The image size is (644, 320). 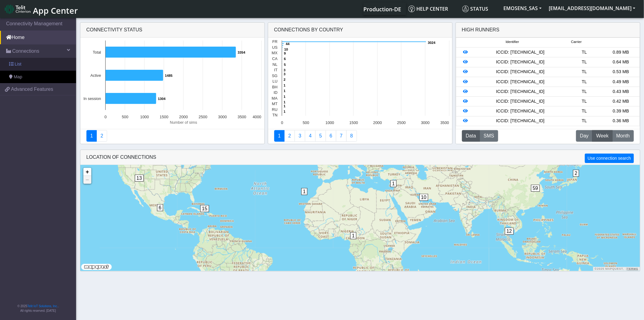 What do you see at coordinates (162, 99) in the screenshot?
I see `text: 1304` at bounding box center [162, 99].